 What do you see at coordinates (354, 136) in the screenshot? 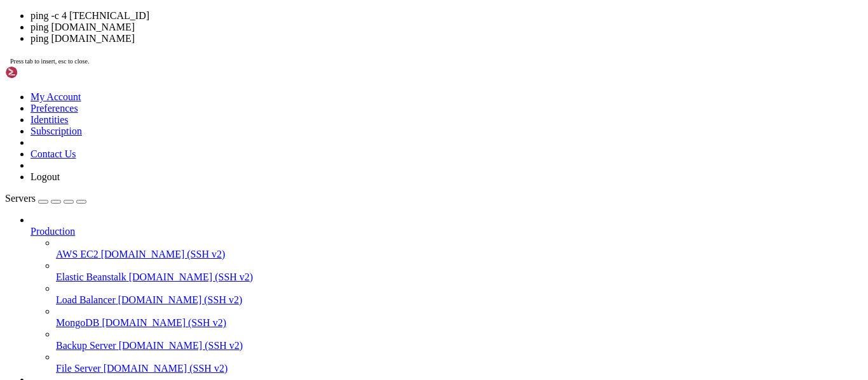
I see `x-row: Use raspi-config to set the country before use.` at bounding box center [354, 136].